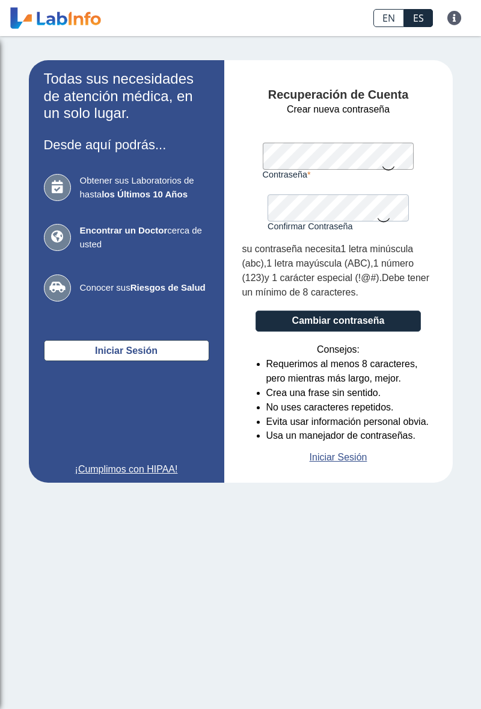 The width and height of the screenshot is (481, 709). Describe the element at coordinates (144, 237) in the screenshot. I see `span: cerca de usted` at that location.